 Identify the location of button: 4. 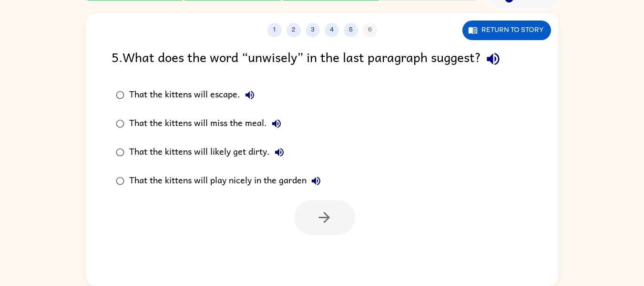
(331, 30).